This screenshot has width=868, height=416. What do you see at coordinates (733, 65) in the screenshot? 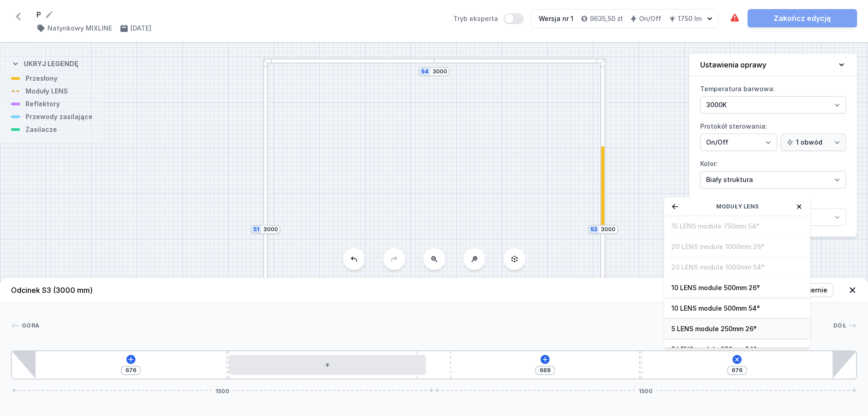
I see `h4: Ustawienia oprawy` at bounding box center [733, 65].